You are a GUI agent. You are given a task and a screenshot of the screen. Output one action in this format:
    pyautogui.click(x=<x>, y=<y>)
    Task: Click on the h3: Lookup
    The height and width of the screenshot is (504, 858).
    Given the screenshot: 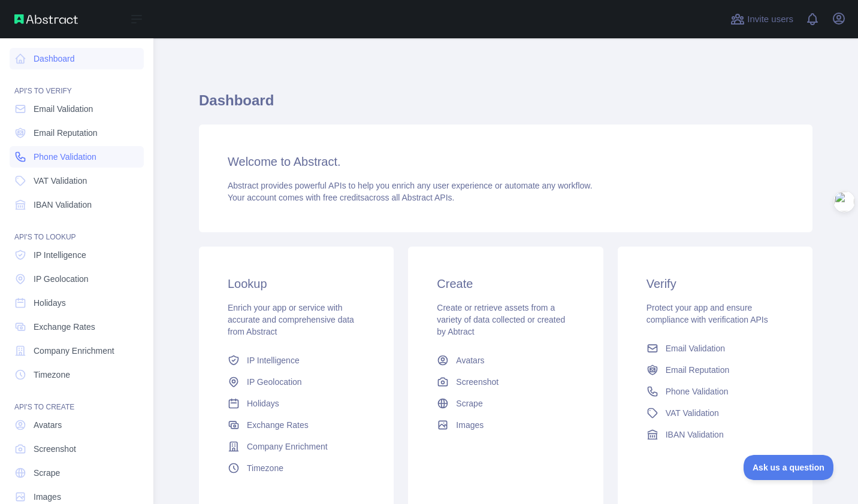 What is the action you would take?
    pyautogui.click(x=296, y=284)
    